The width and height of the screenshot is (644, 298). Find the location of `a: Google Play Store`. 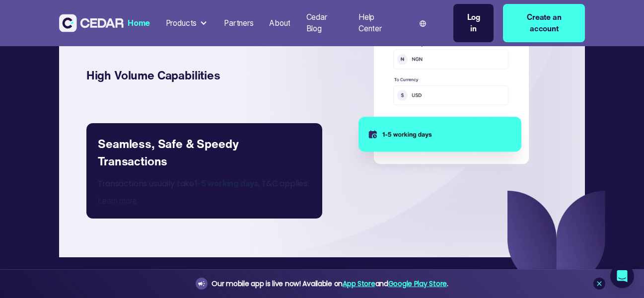

a: Google Play Store is located at coordinates (418, 283).